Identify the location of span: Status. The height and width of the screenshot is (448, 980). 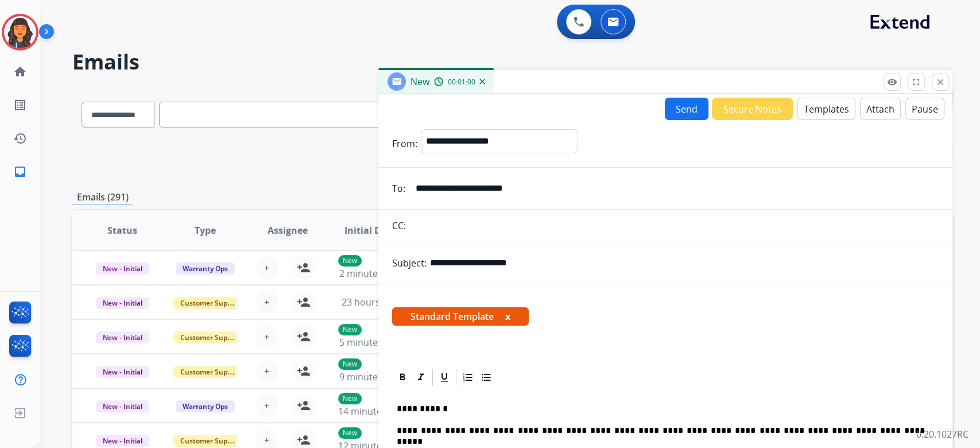
(123, 230).